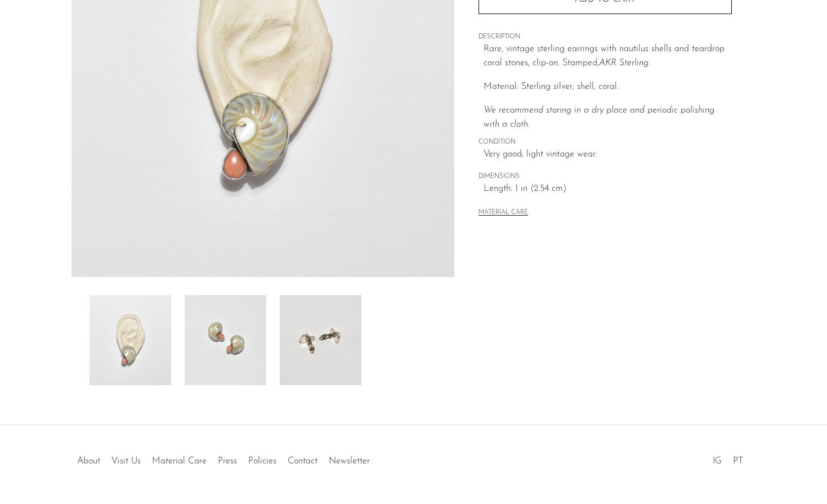 The width and height of the screenshot is (827, 504). Describe the element at coordinates (607, 87) in the screenshot. I see `p: Material: Sterling silver, shell, coral.` at that location.